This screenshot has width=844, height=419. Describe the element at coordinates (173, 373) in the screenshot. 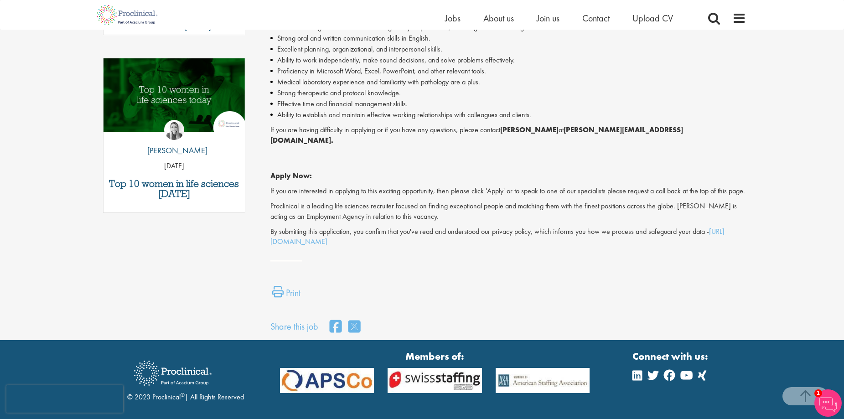

I see `img: Proclinical Recruitment` at that location.